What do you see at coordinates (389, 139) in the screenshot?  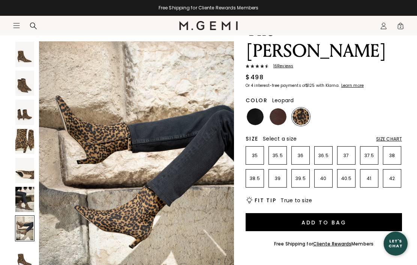 I see `div: Size Chart` at bounding box center [389, 139].